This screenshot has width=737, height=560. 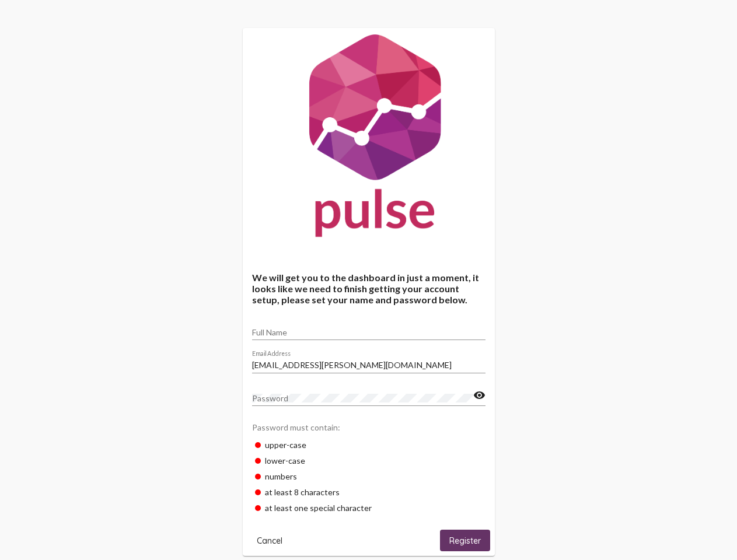 I want to click on div: Password must contain:, so click(x=369, y=427).